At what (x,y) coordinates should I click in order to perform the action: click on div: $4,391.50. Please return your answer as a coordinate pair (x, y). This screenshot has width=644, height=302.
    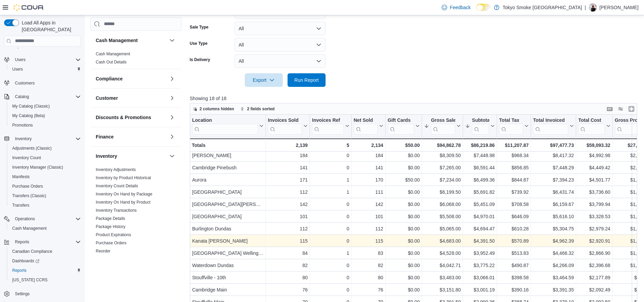
    Looking at the image, I should click on (480, 241).